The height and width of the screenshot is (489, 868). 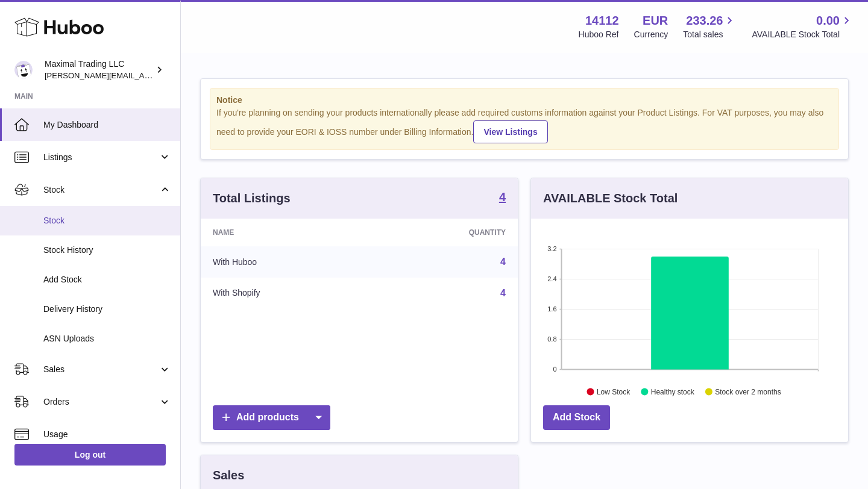 I want to click on th: Name, so click(x=286, y=233).